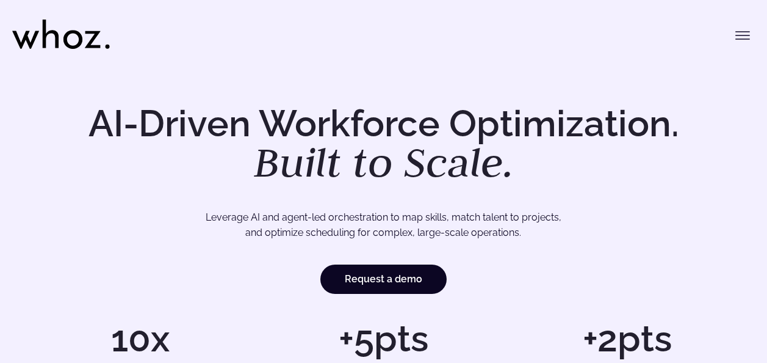 This screenshot has width=767, height=363. What do you see at coordinates (384, 162) in the screenshot?
I see `em: Built to Scale.` at bounding box center [384, 162].